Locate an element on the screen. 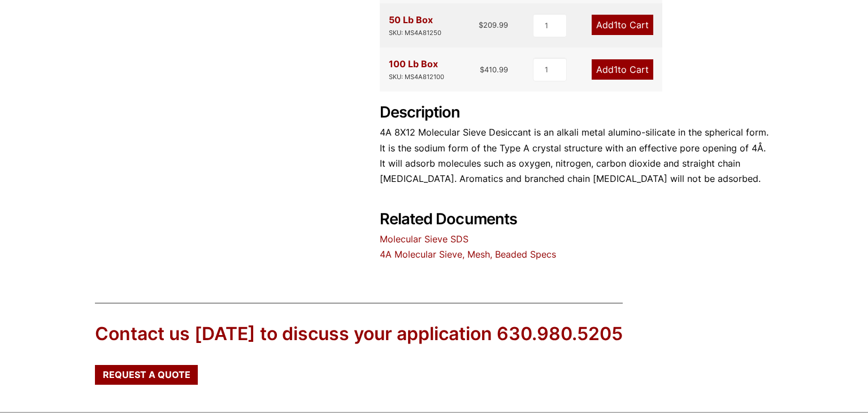  span: Request a Quote is located at coordinates (146, 375).